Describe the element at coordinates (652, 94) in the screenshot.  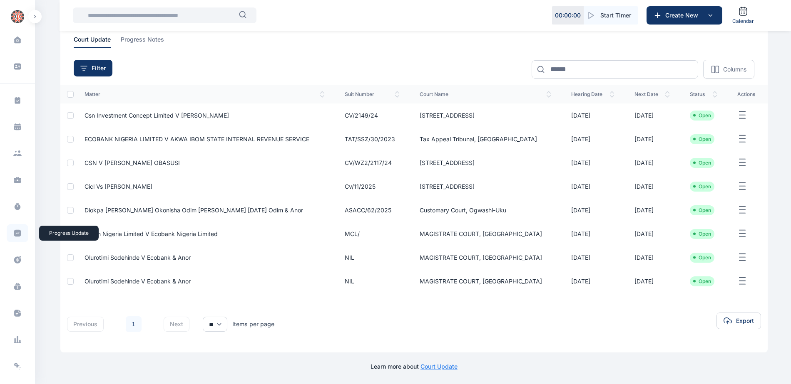
I see `span: next date` at that location.